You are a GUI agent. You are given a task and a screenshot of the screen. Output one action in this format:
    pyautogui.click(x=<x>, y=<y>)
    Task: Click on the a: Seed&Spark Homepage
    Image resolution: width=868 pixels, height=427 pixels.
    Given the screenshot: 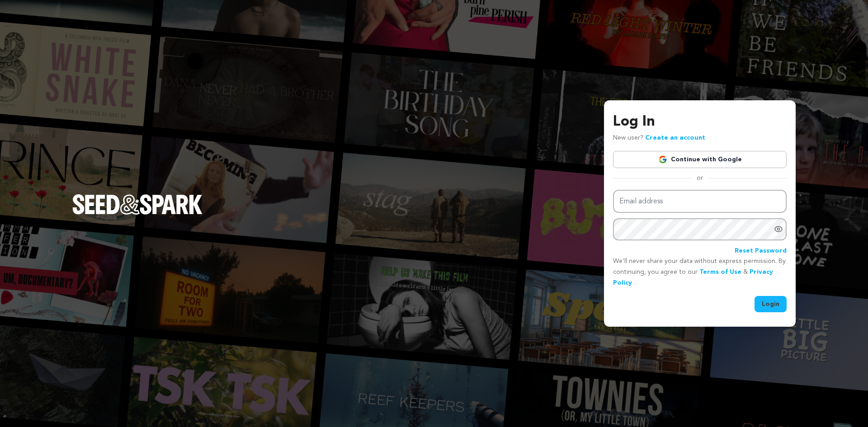 What is the action you would take?
    pyautogui.click(x=137, y=213)
    